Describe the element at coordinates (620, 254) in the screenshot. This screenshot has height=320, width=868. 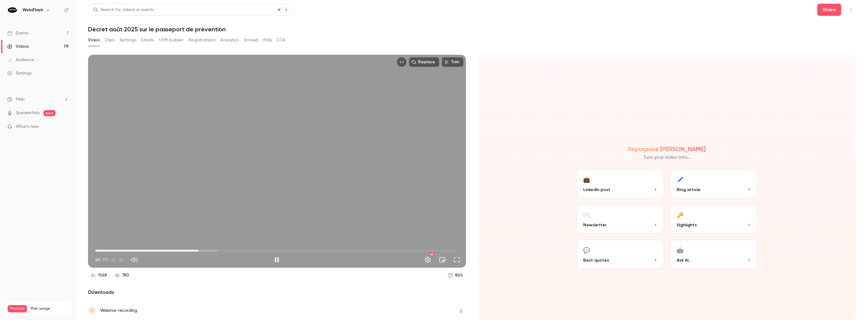
I see `button: 💬Best quotes` at that location.